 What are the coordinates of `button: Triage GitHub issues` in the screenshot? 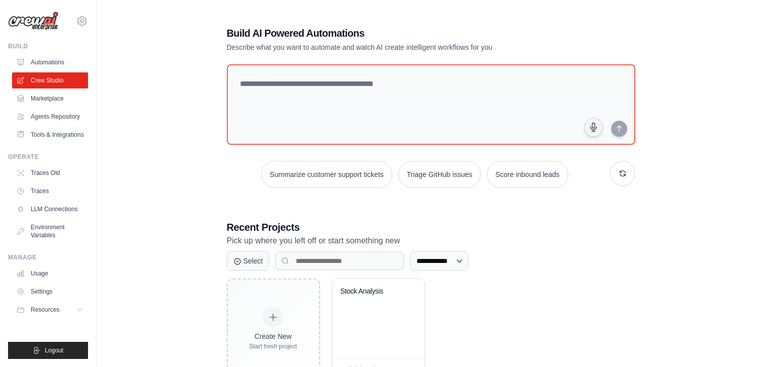 It's located at (440, 175).